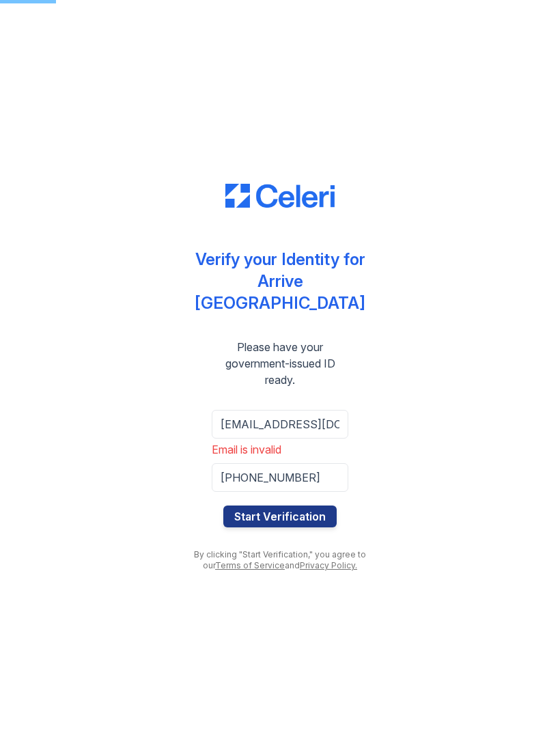 This screenshot has width=560, height=733. What do you see at coordinates (280, 477) in the screenshot?
I see `input: Phone` at bounding box center [280, 477].